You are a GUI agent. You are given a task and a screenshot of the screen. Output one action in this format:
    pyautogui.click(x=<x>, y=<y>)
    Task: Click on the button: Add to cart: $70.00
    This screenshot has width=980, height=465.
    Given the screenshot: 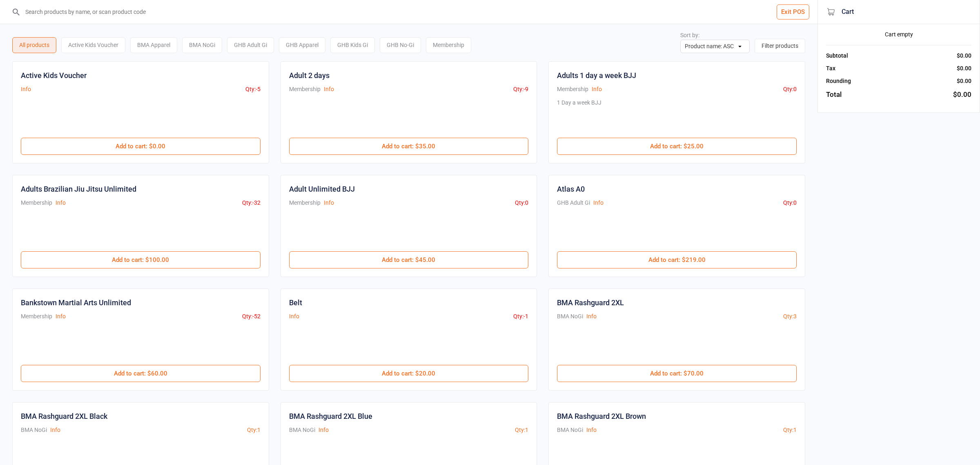 What is the action you would take?
    pyautogui.click(x=677, y=373)
    